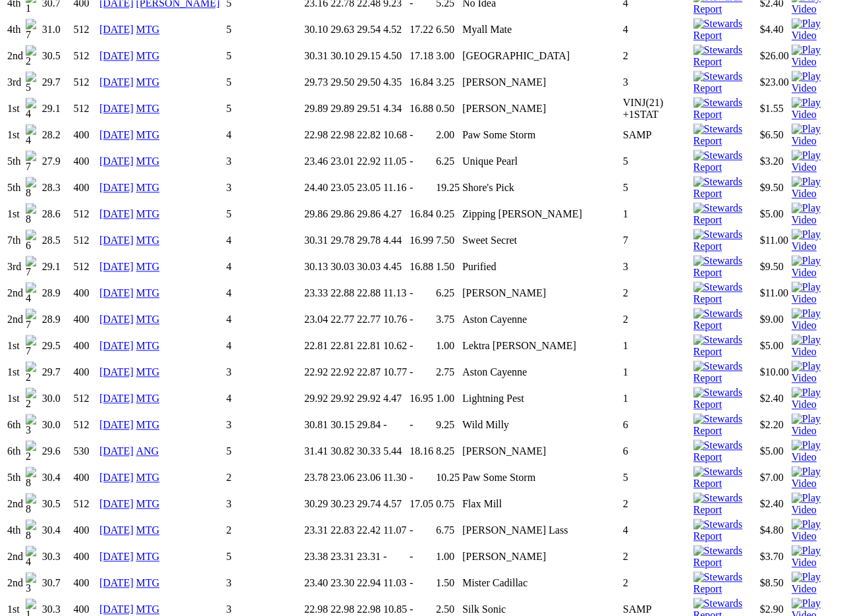 This screenshot has width=843, height=616. I want to click on td: 22.92, so click(369, 161).